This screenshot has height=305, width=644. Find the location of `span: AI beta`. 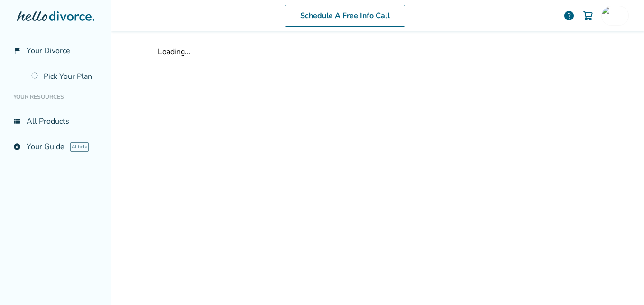

span: AI beta is located at coordinates (79, 147).